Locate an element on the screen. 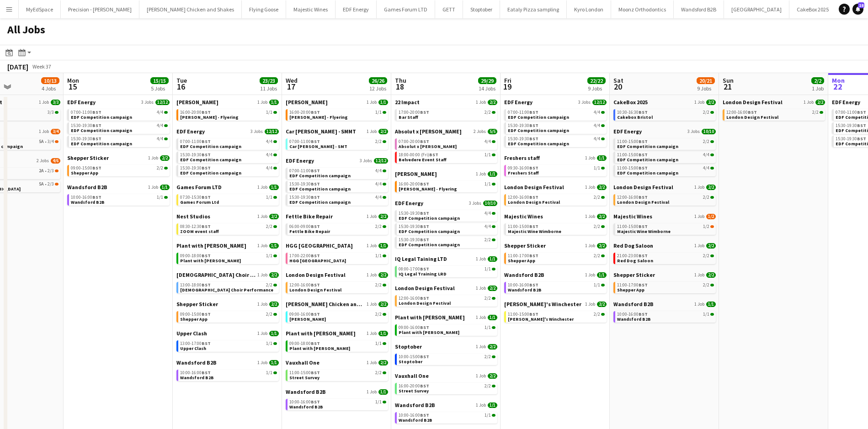  span: 18 is located at coordinates (861, 5).